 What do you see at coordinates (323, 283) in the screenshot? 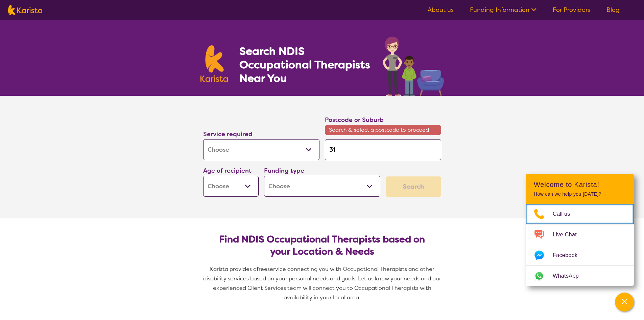
I see `span: service connecting you with Occupational Therapists and other disability services based on your p...` at bounding box center [323, 283].